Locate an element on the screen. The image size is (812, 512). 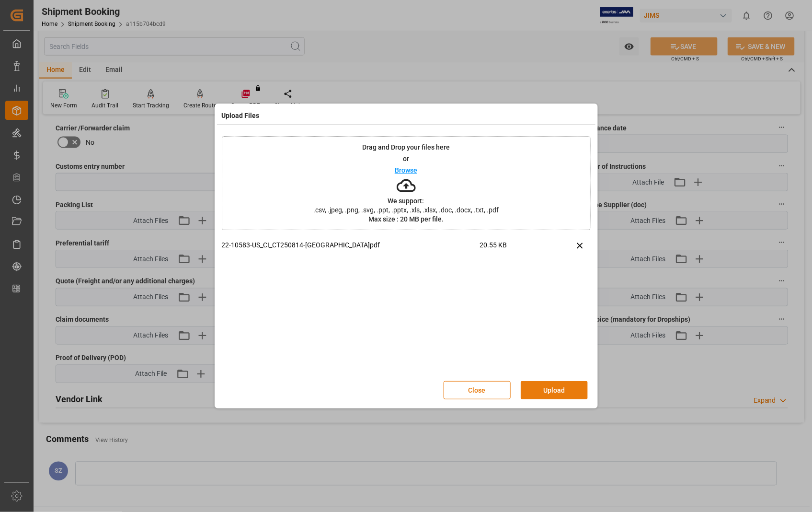
button: Upload is located at coordinates (554, 390).